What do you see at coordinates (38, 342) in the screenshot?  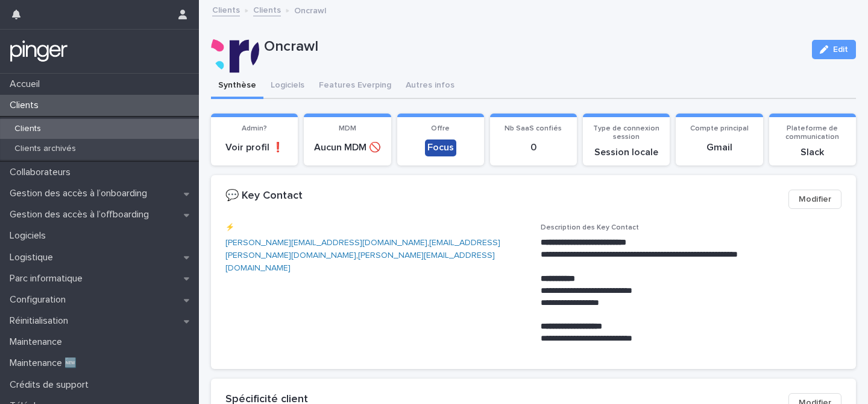 I see `p: Maintenance` at bounding box center [38, 342].